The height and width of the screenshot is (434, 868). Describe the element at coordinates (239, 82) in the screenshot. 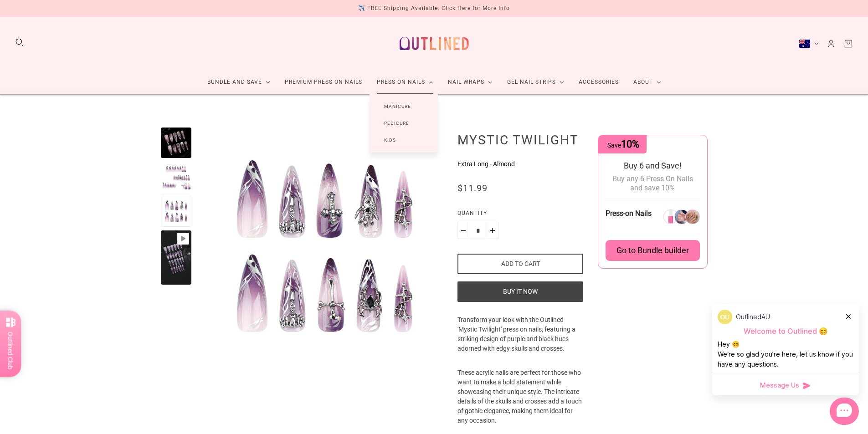

I see `a: Bundle and Save` at that location.